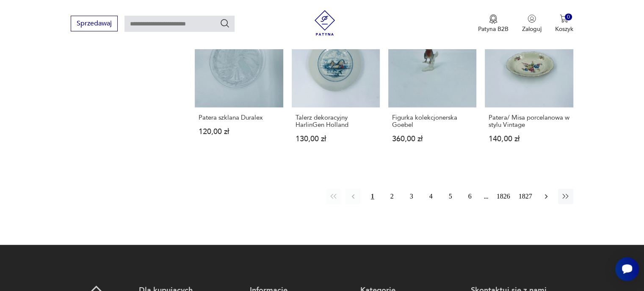 This screenshot has width=644, height=291. Describe the element at coordinates (412, 196) in the screenshot. I see `button: 3` at that location.